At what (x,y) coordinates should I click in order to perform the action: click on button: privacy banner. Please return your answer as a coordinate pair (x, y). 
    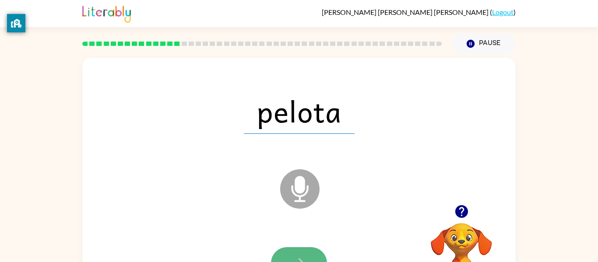
    Looking at the image, I should click on (16, 23).